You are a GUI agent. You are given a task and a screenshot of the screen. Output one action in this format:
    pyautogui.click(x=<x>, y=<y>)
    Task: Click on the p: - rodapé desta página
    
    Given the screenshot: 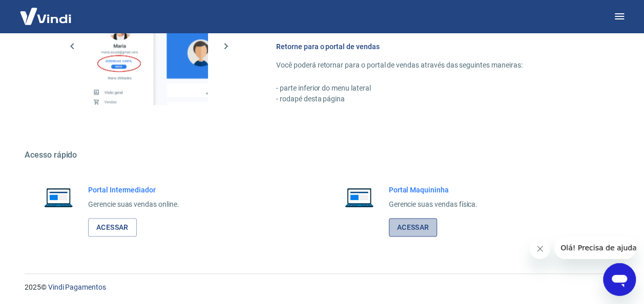 What is the action you would take?
    pyautogui.click(x=436, y=99)
    